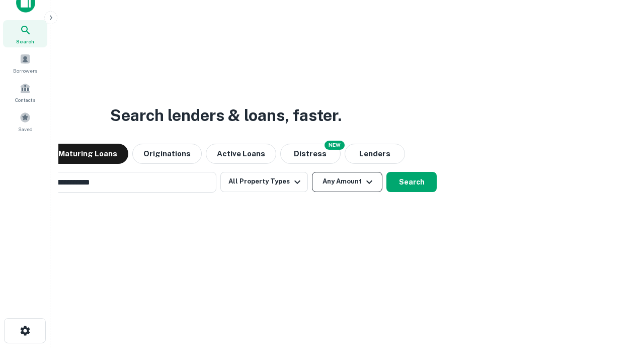 This screenshot has height=363, width=644. I want to click on a: Saved, so click(25, 122).